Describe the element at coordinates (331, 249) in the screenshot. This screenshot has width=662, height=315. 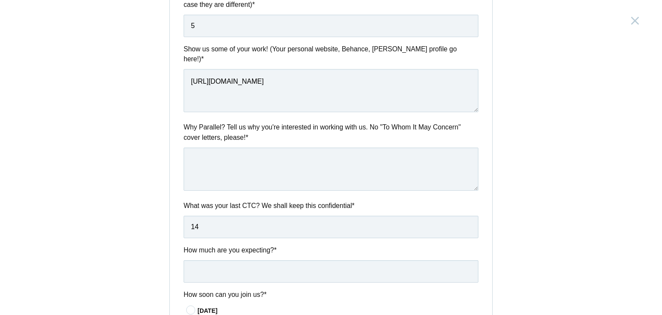
I see `label: How much are you expecting?` at that location.